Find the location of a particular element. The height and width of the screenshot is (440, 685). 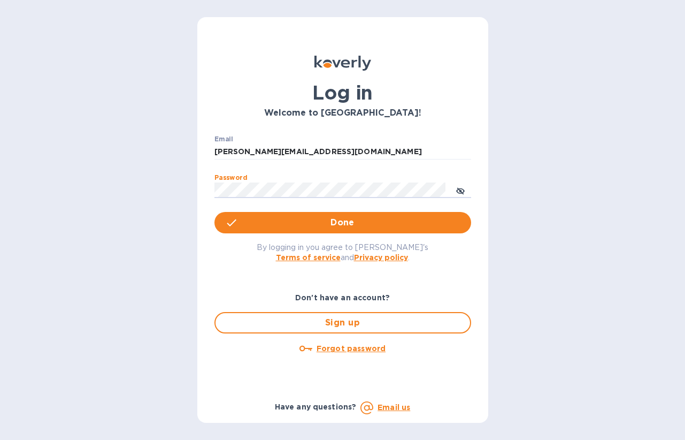

a: Email us is located at coordinates (394, 407).